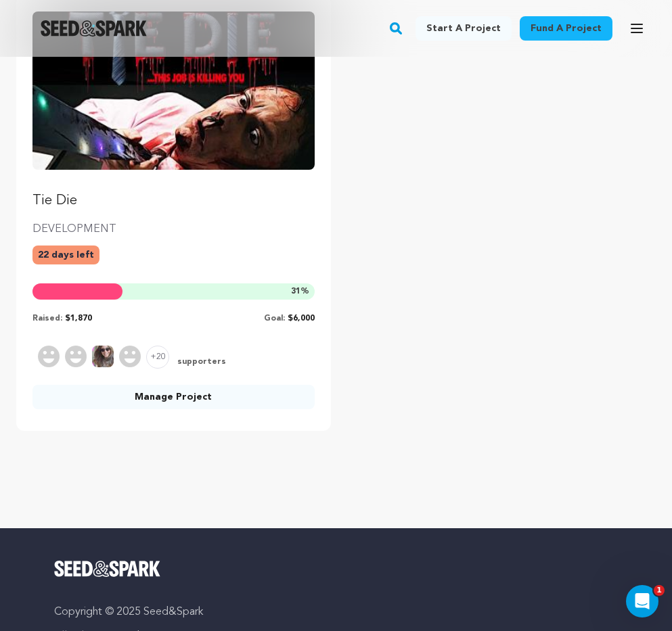  Describe the element at coordinates (566, 28) in the screenshot. I see `a: Fund a project` at that location.